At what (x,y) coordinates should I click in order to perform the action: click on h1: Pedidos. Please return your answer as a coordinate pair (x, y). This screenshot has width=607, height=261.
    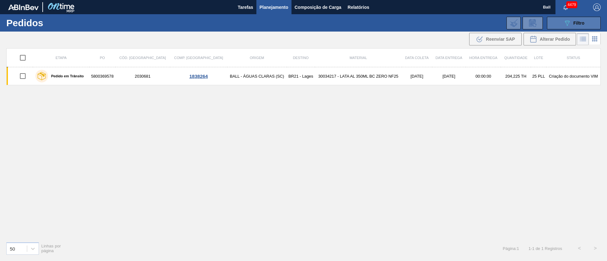
    Looking at the image, I should click on (53, 23).